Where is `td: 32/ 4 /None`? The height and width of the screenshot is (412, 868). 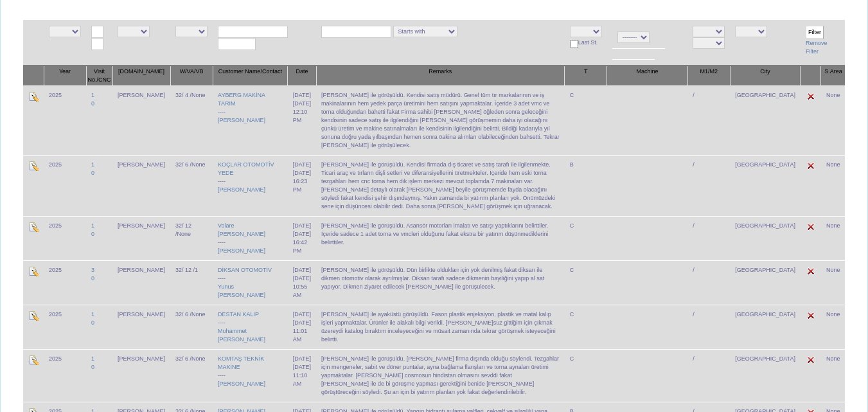
td: 32/ 4 /None is located at coordinates (191, 120).